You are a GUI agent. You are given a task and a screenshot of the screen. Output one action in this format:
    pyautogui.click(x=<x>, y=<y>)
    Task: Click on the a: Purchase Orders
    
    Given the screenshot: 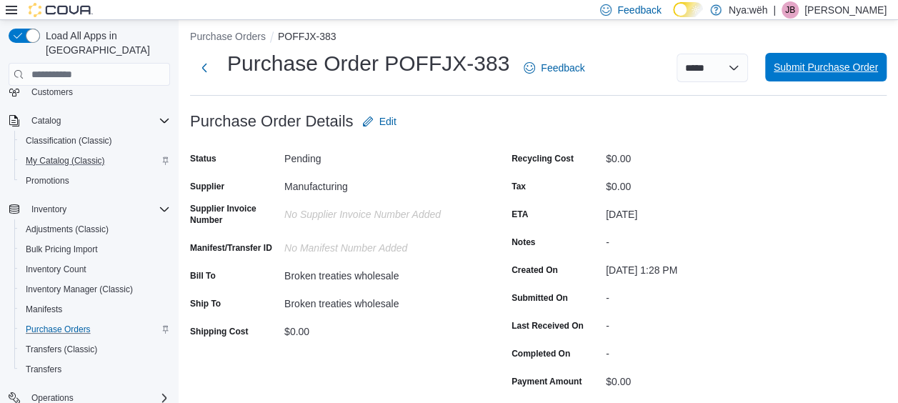 What is the action you would take?
    pyautogui.click(x=58, y=329)
    